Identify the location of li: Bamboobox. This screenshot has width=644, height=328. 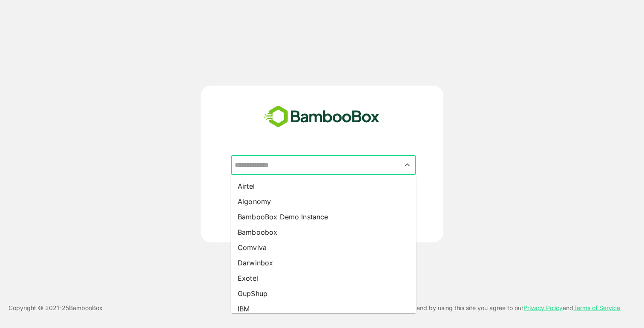
(323, 232).